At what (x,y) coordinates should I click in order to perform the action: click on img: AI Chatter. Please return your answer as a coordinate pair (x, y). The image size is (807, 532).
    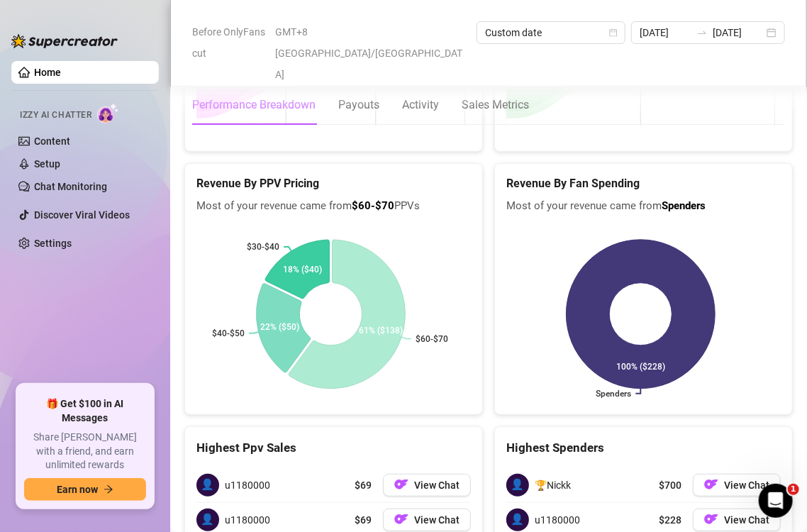
    Looking at the image, I should click on (108, 113).